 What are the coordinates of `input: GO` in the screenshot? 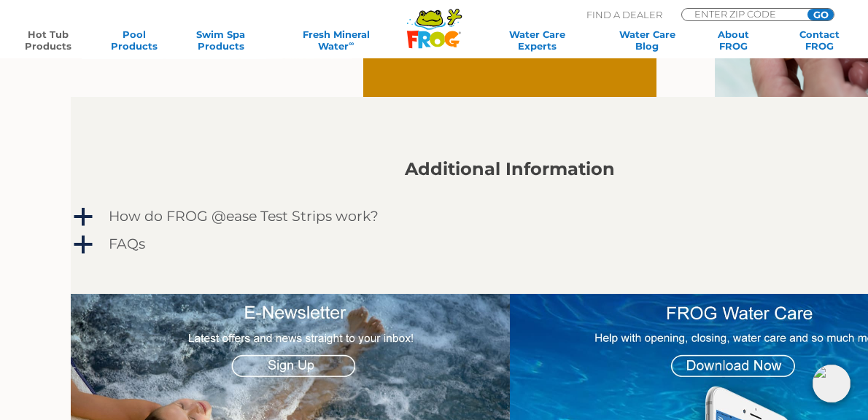 It's located at (821, 15).